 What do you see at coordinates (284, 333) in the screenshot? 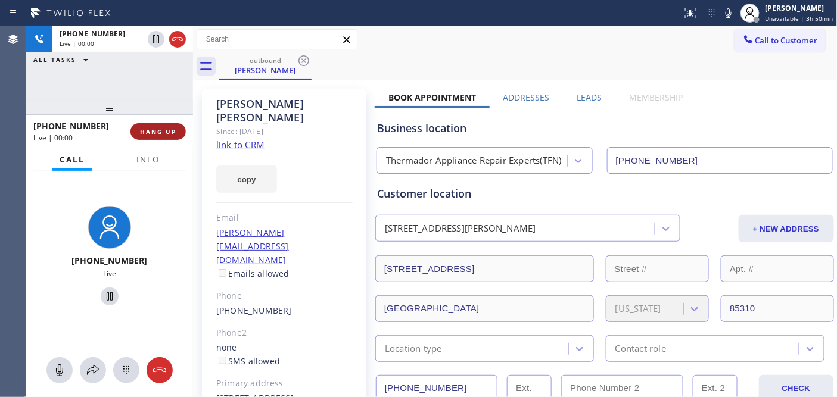
I see `div: Phone2` at bounding box center [284, 333].